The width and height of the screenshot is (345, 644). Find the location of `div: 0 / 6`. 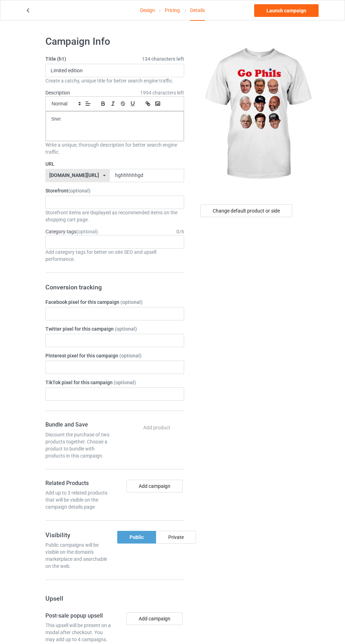

div: 0 / 6 is located at coordinates (180, 232).